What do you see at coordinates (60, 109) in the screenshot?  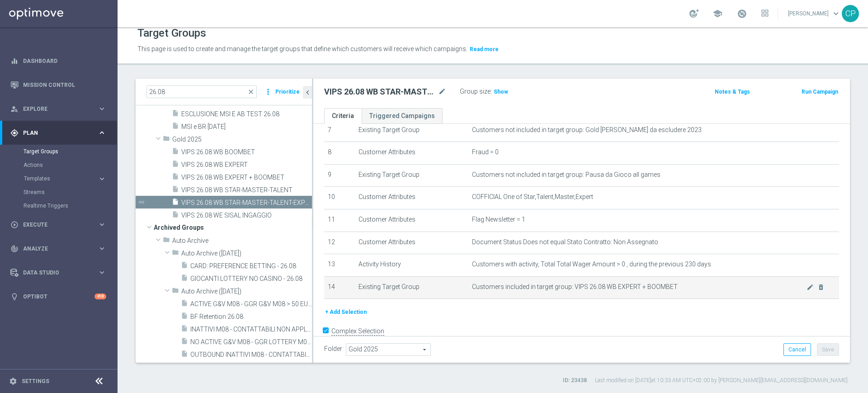 I see `span: Explore` at bounding box center [60, 109].